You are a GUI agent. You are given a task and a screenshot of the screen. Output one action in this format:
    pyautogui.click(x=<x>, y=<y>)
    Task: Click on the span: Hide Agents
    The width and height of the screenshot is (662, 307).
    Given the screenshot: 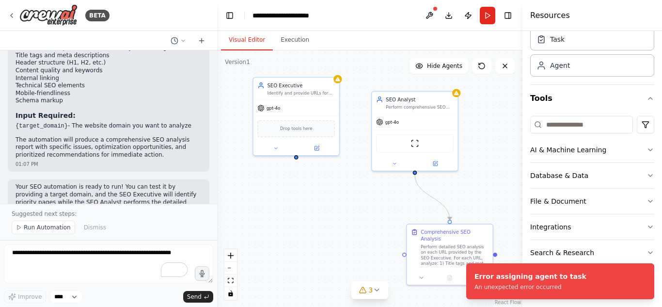 What is the action you would take?
    pyautogui.click(x=444, y=66)
    